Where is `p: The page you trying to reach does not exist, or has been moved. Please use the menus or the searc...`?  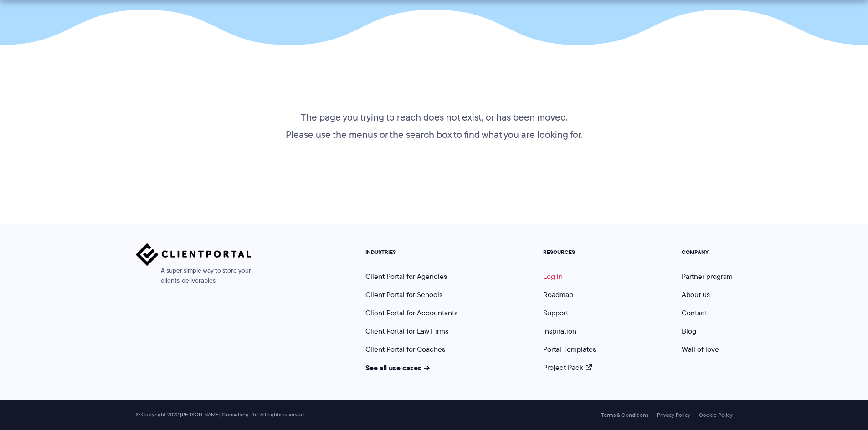 p: The page you trying to reach does not exist, or has been moved. Please use the menus or the searc... is located at coordinates (434, 125).